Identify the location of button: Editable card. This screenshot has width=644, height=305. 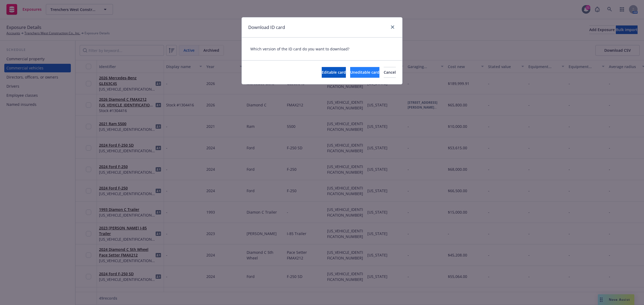
(334, 72).